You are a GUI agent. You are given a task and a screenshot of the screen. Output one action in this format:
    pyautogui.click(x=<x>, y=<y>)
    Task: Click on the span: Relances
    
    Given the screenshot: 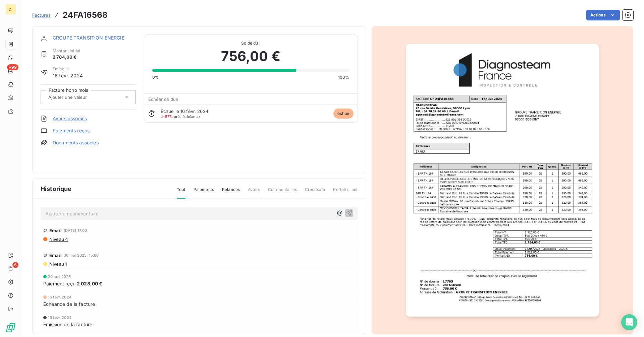 What is the action you would take?
    pyautogui.click(x=231, y=192)
    